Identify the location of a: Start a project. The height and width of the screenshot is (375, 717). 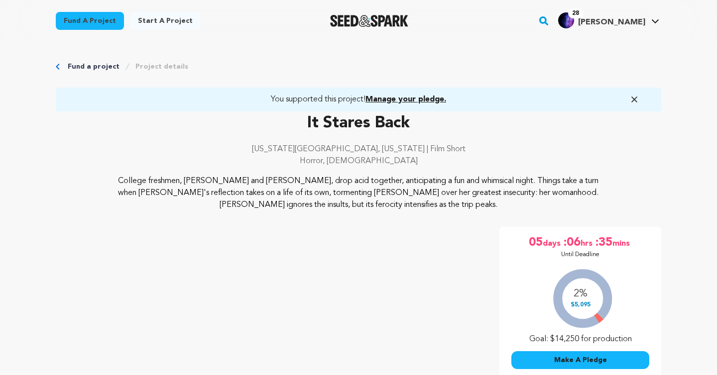
(165, 21).